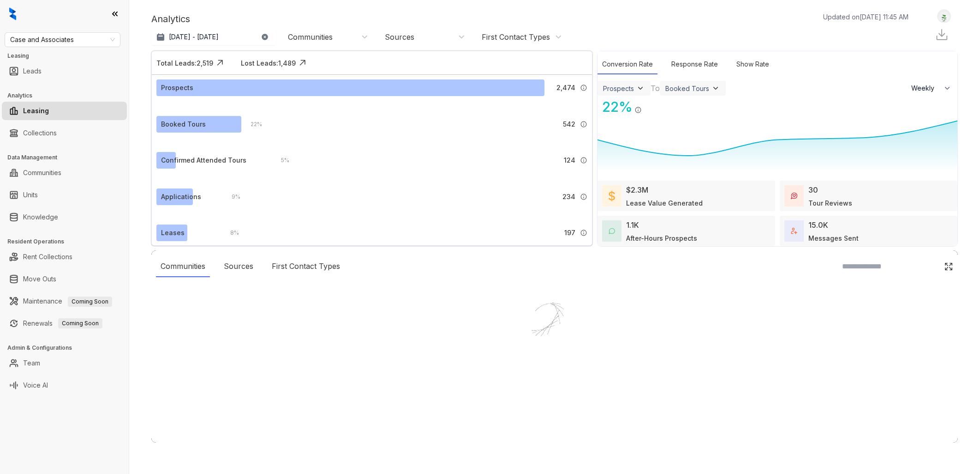 The width and height of the screenshot is (980, 474). I want to click on div: Total Leads: 2,519, so click(184, 63).